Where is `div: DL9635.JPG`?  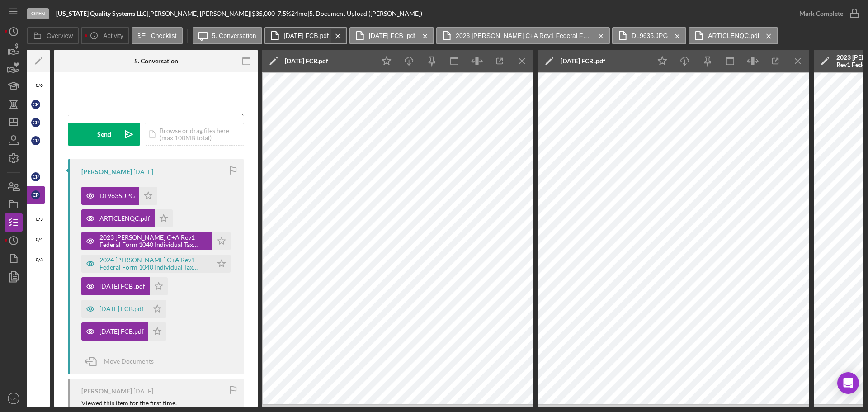 div: DL9635.JPG is located at coordinates (117, 196).